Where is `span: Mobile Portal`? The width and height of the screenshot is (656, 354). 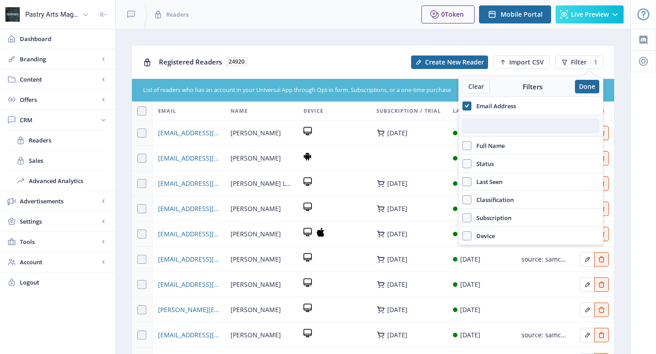
span: Mobile Portal is located at coordinates (522, 14).